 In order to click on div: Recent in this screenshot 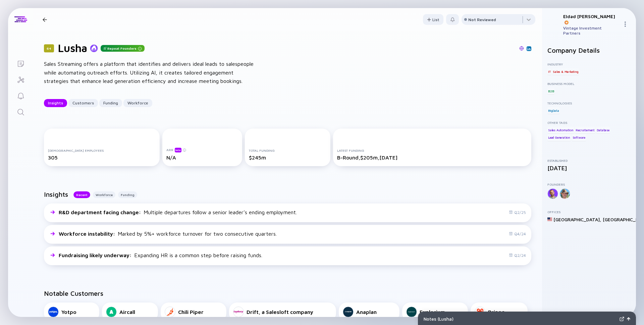, I will do `click(82, 195)`.